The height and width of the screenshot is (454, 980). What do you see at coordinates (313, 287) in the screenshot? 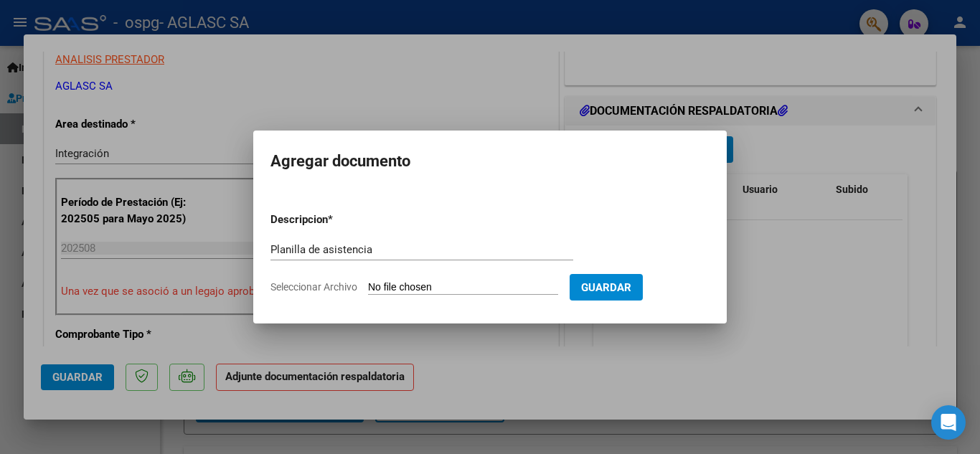
I see `span: Seleccionar Archivo` at bounding box center [313, 287].